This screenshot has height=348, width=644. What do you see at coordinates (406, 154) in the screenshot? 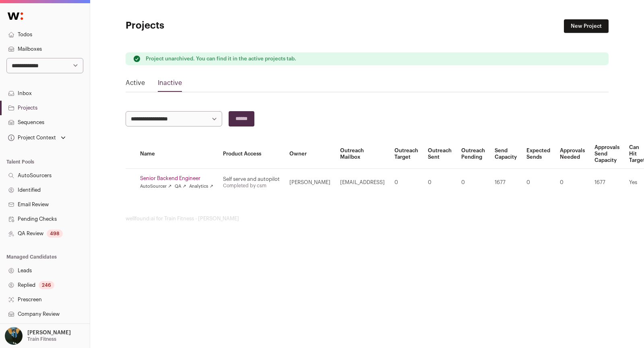
I see `th: Outreach Target` at bounding box center [406, 154].